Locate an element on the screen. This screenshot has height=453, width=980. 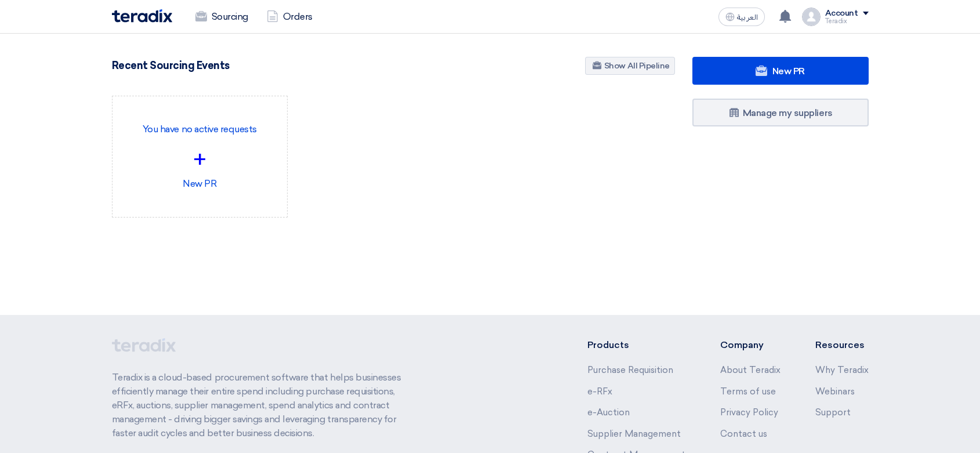
a: Contact us is located at coordinates (743, 434).